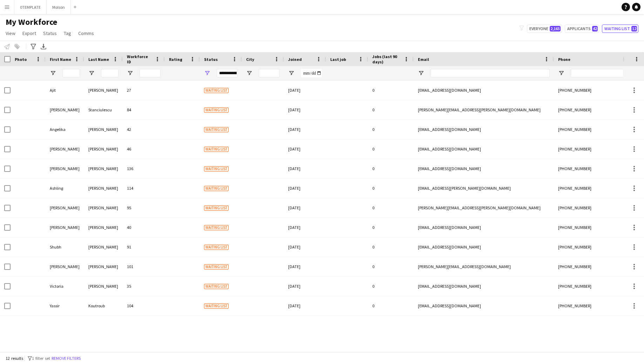  I want to click on input: City Filter Input, so click(269, 73).